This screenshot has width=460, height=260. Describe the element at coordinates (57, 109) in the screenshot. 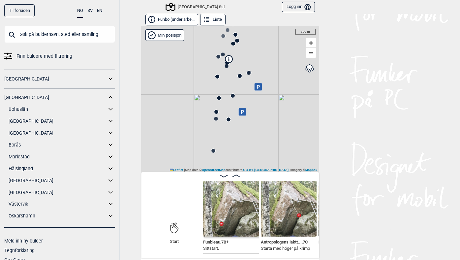

I see `a: Bohuslän` at that location.